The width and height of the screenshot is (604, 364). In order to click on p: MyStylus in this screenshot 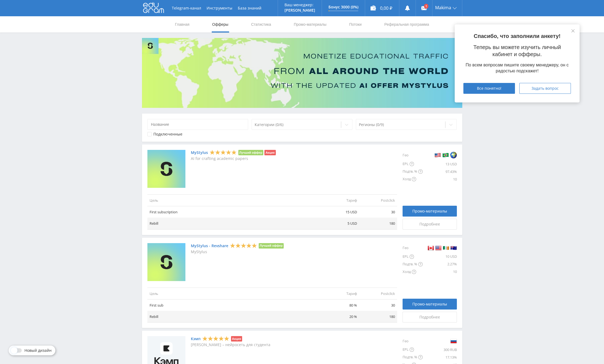, I will do `click(237, 252)`.